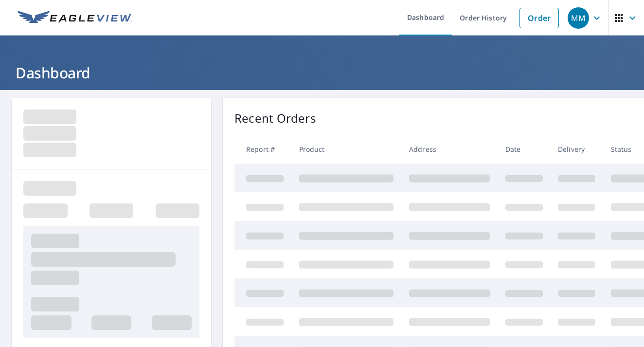 This screenshot has width=644, height=347. Describe the element at coordinates (450, 149) in the screenshot. I see `th: Address` at that location.